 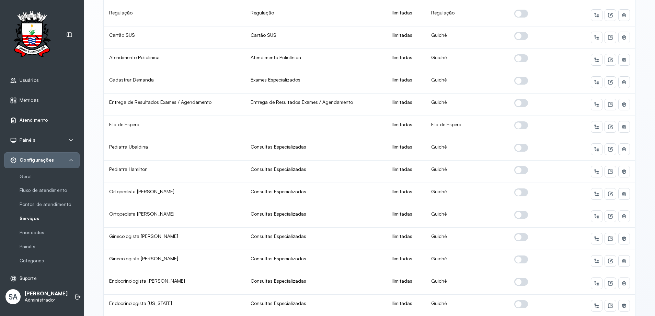 I want to click on span: Painéis, so click(x=27, y=140).